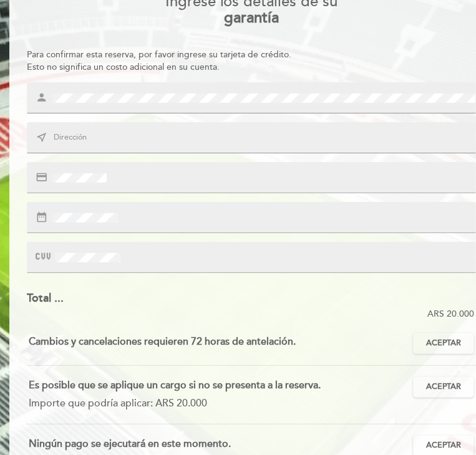 This screenshot has width=476, height=455. Describe the element at coordinates (451, 314) in the screenshot. I see `div: ARS 20.000` at that location.